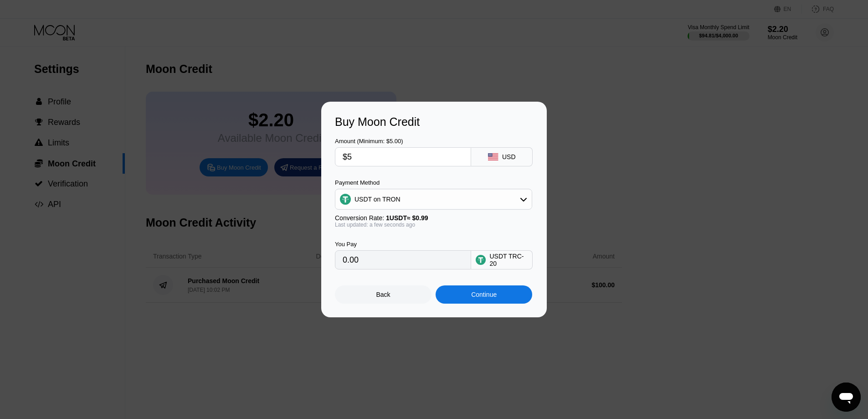 The height and width of the screenshot is (419, 868). I want to click on div: Back, so click(383, 295).